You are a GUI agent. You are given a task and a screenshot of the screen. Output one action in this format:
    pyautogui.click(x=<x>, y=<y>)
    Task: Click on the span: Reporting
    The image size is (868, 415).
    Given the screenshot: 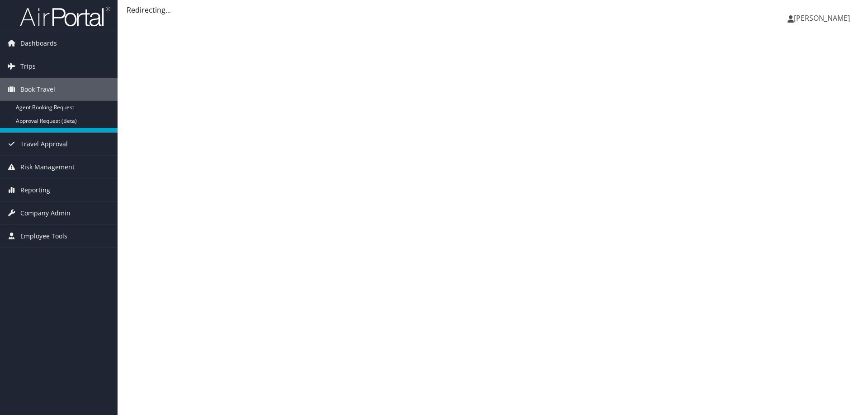 What is the action you would take?
    pyautogui.click(x=35, y=190)
    